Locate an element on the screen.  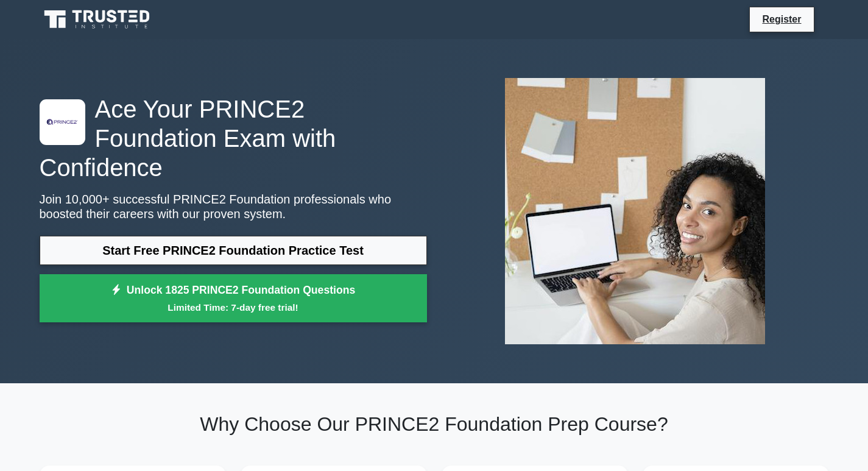
h2: Why Choose Our PRINCE2 Foundation Prep Course? is located at coordinates (434, 424).